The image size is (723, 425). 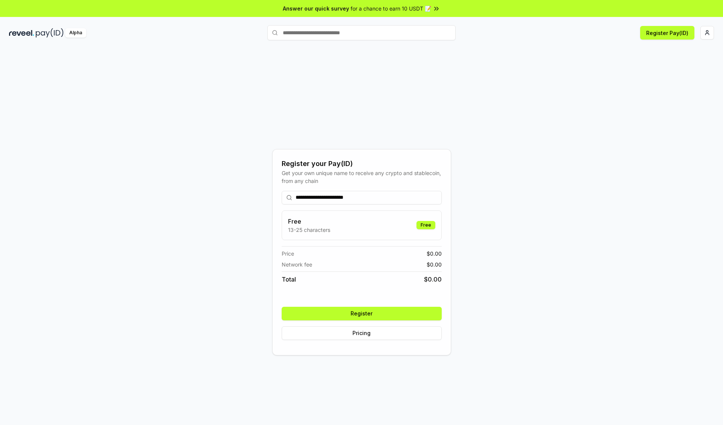 What do you see at coordinates (426, 225) in the screenshot?
I see `div: Free` at bounding box center [426, 225].